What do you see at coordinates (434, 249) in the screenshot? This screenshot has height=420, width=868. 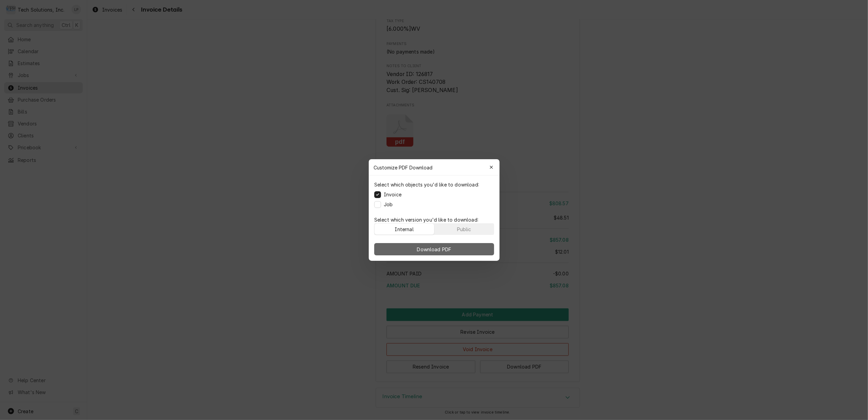 I see `span: Download PDF` at bounding box center [434, 249].